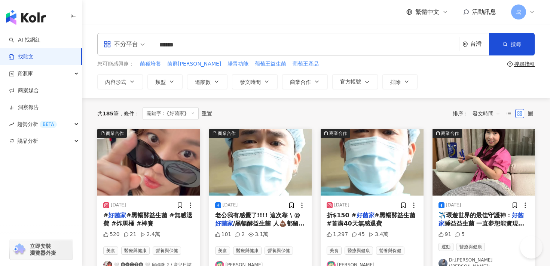 This screenshot has width=550, height=266. Describe the element at coordinates (26, 17) in the screenshot. I see `img: logo` at that location.